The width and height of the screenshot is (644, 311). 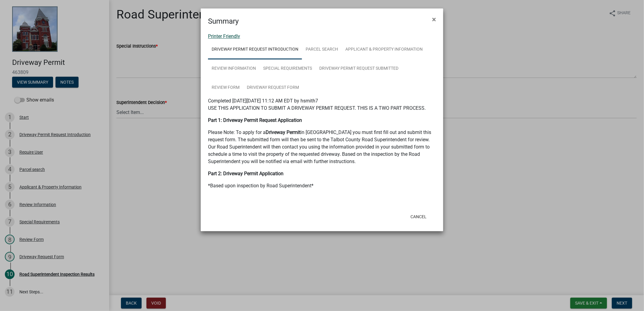 What do you see at coordinates (283, 132) in the screenshot?
I see `strong: Driveway Permit` at bounding box center [283, 132].